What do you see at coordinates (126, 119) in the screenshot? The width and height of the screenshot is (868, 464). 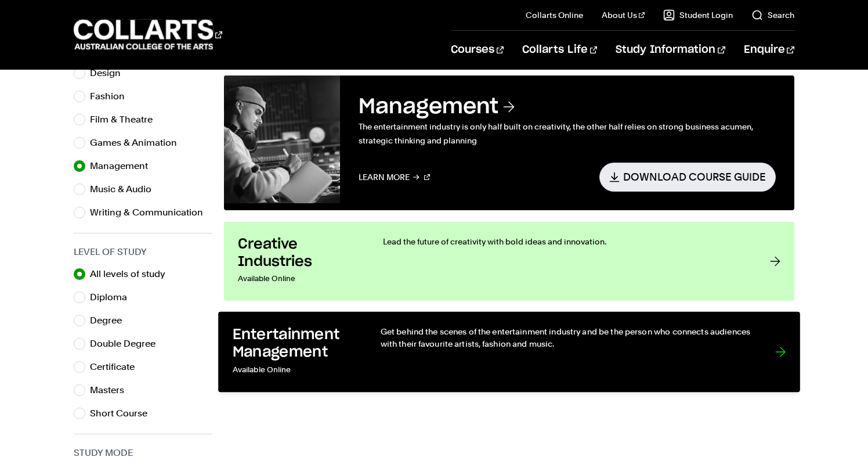 I see `label: Film & Theatre` at bounding box center [126, 119].